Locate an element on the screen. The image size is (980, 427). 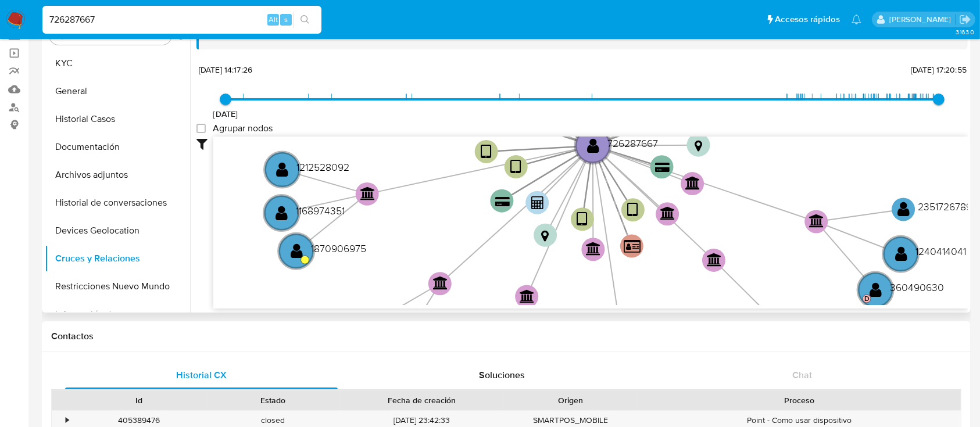
div: Origen is located at coordinates (570, 400).